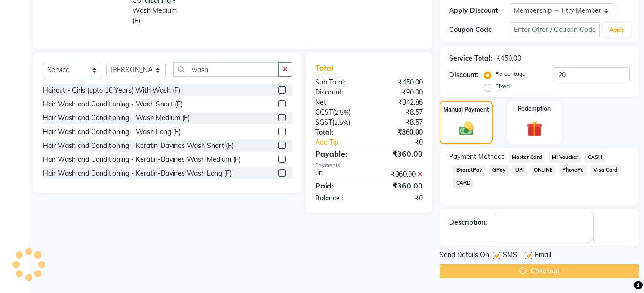  What do you see at coordinates (399, 92) in the screenshot?
I see `div: ₹90.00` at bounding box center [399, 92].